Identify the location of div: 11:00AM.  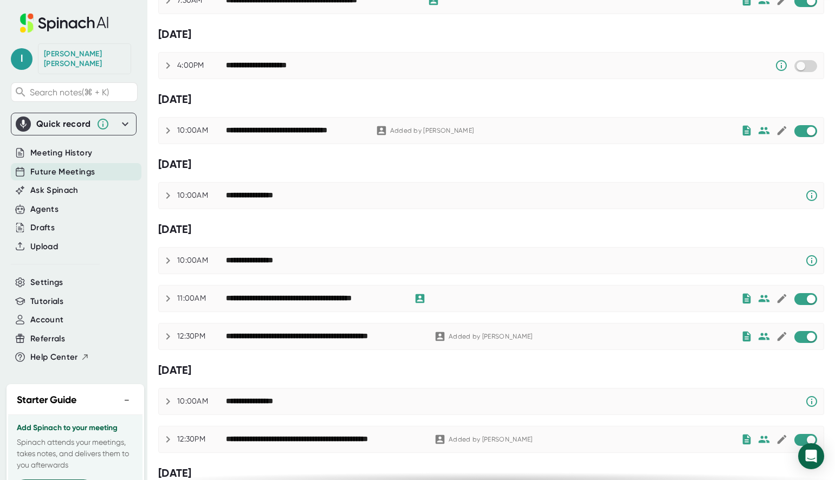
(201, 298).